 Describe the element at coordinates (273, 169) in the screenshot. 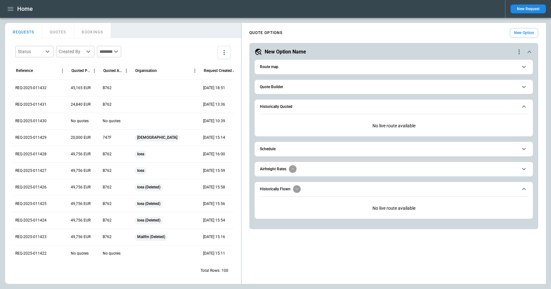

I see `h6: Airfreight Rates` at that location.